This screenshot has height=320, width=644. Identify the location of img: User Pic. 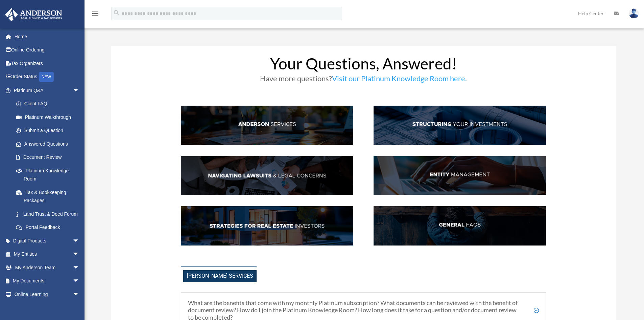
(634, 13).